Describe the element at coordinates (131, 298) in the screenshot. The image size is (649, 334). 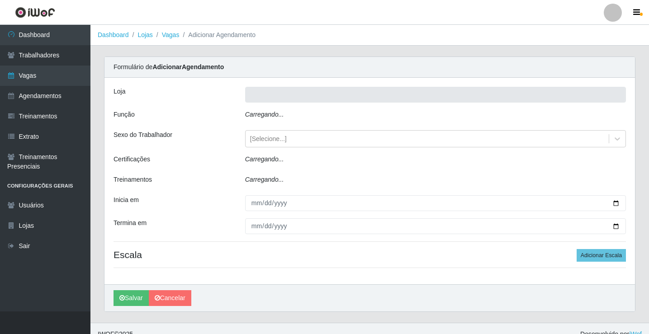
I see `button: Salvar` at that location.